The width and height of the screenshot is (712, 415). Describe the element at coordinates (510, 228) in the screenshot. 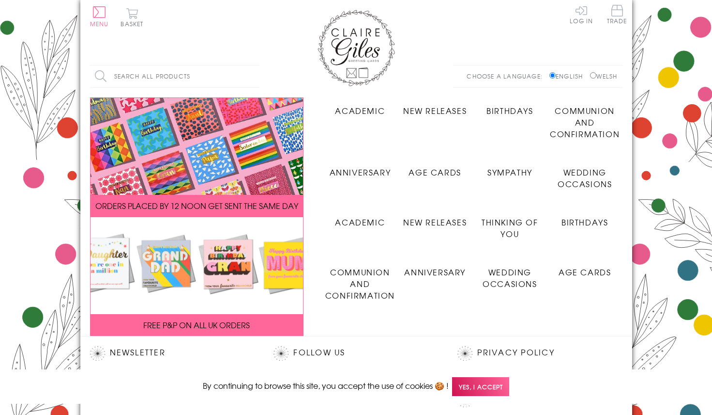

I see `span: Thinking of You` at that location.